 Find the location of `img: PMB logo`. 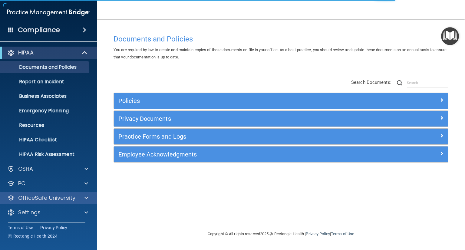

img: PMB logo is located at coordinates (48, 12).